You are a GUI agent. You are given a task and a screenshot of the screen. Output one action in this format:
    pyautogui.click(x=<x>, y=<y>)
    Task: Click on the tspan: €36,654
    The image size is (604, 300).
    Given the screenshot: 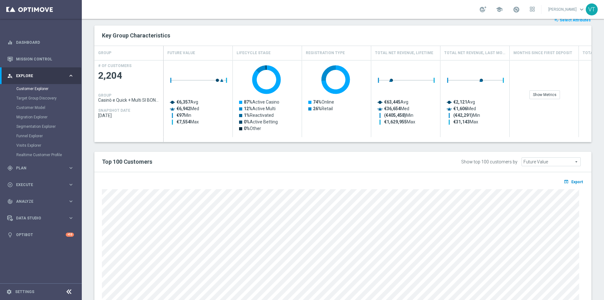 What is the action you would take?
    pyautogui.click(x=392, y=108)
    